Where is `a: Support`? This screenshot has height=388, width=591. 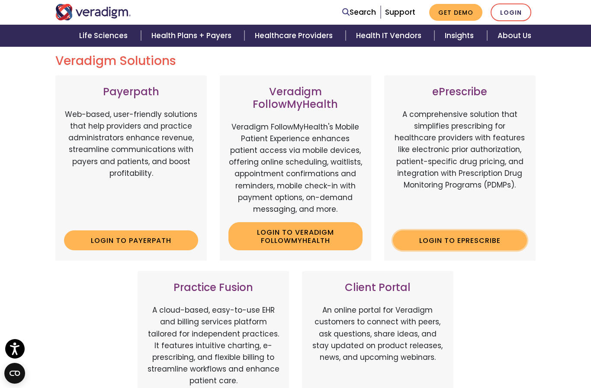 a: Support is located at coordinates (400, 12).